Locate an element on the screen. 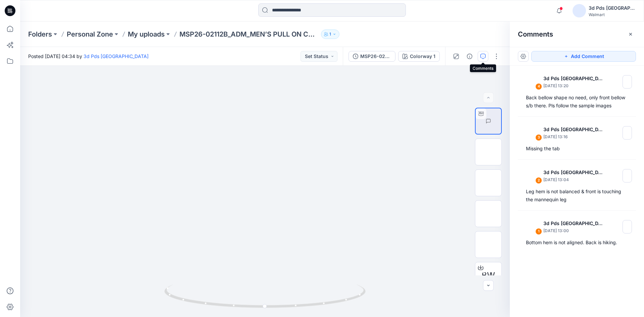 The width and height of the screenshot is (644, 317). div: Walmart is located at coordinates (612, 15).